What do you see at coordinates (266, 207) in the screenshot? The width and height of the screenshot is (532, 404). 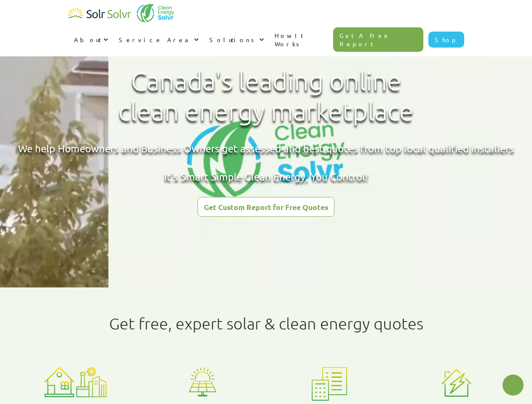 I see `a: Get Custom Report for Free Quotes` at bounding box center [266, 207].